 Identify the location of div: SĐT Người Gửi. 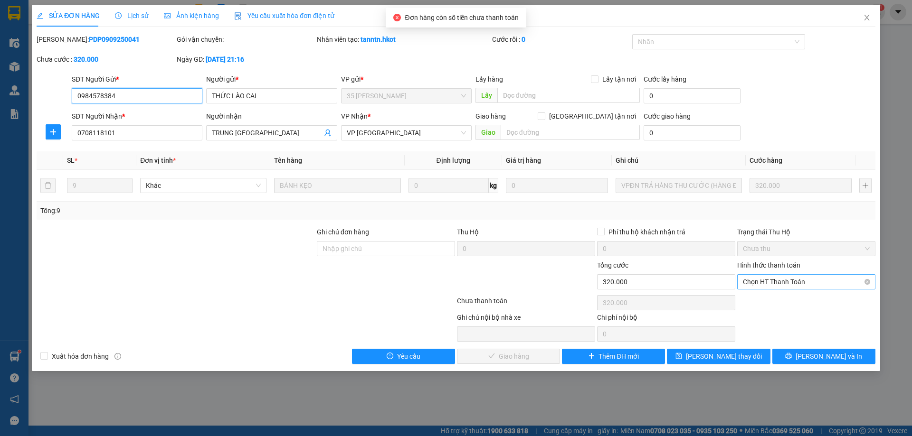
(137, 79).